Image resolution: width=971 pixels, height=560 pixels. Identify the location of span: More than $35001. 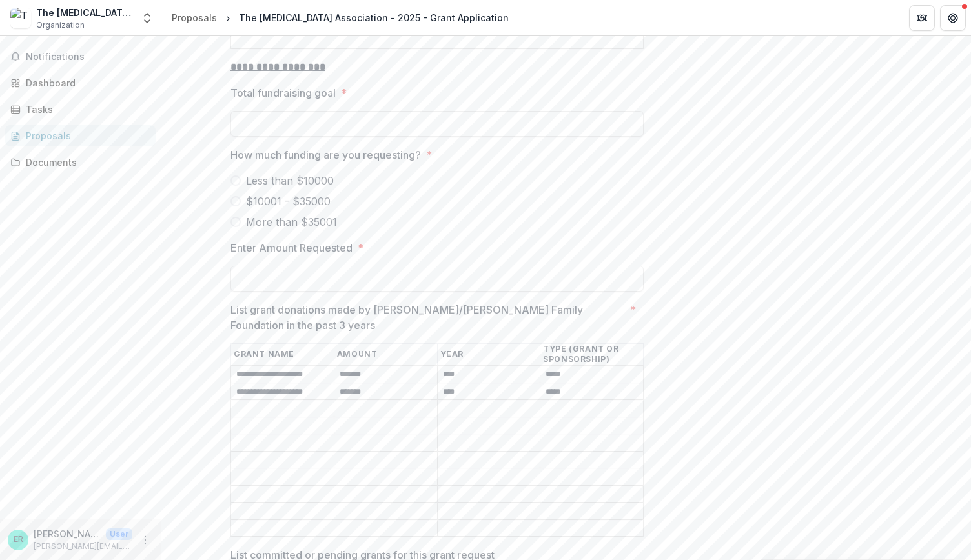
(291, 222).